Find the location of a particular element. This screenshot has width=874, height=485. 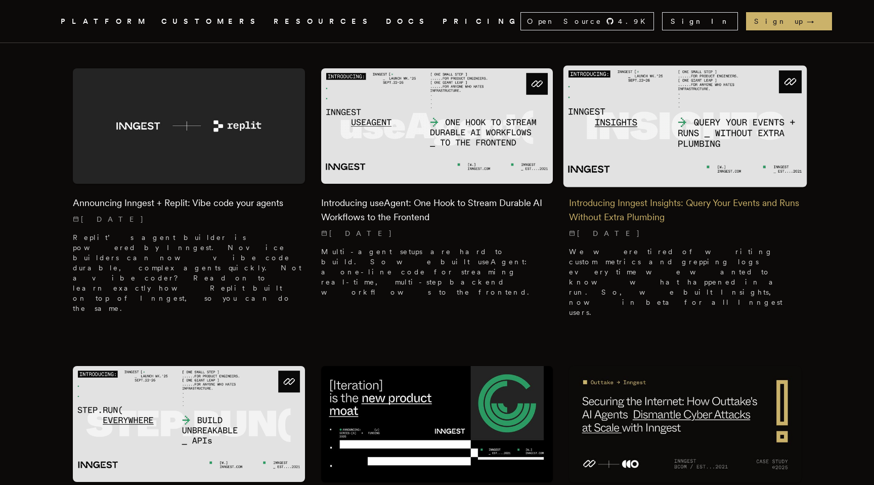

img: Featured image for Introducing Inngest Insights: Query Your Events and Runs Without Extra Plumbin... is located at coordinates (686, 126).